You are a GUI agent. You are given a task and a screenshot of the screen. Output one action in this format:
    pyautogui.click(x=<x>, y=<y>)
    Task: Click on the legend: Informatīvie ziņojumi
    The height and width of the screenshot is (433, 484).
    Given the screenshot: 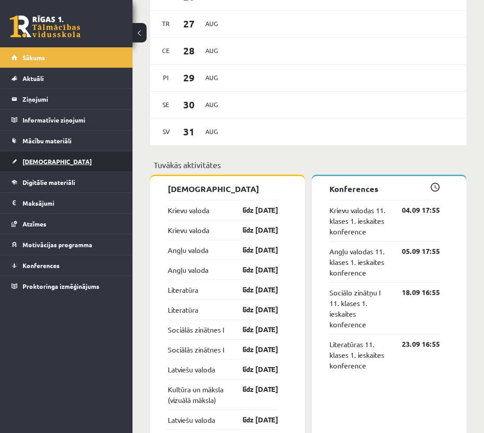 What is the action you would take?
    pyautogui.click(x=72, y=120)
    